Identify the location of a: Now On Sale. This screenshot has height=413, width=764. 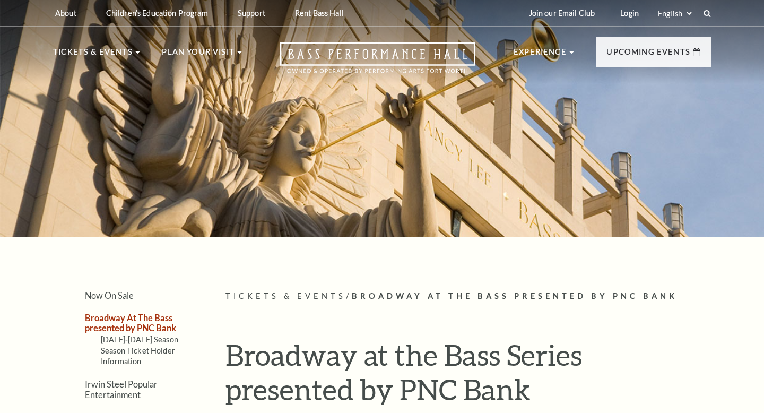
(109, 295).